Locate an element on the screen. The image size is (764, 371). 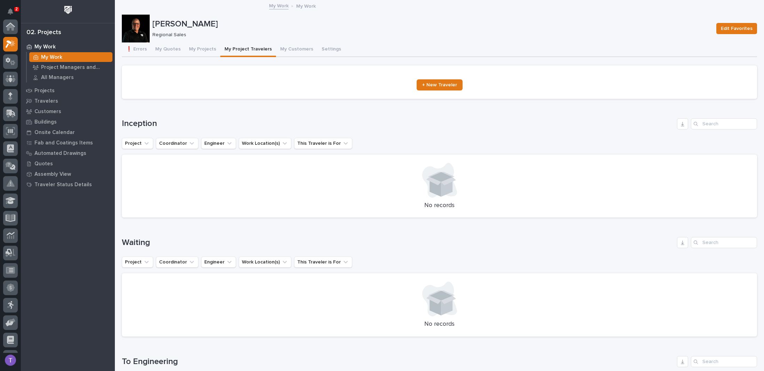
p: Onsite Calendar is located at coordinates (55, 133).